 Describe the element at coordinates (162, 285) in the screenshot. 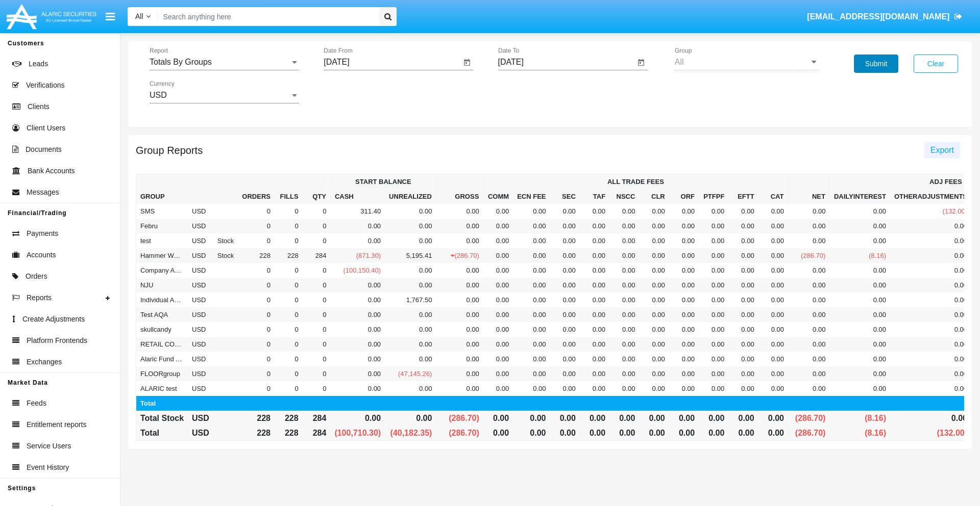

I see `td: NJU` at that location.